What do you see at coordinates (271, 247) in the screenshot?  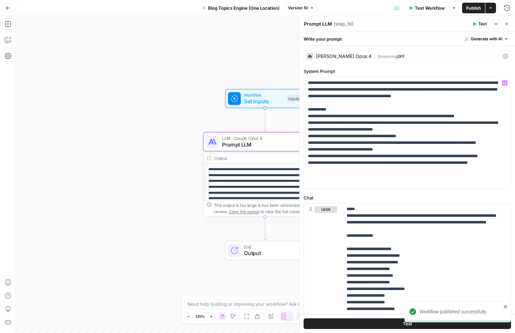 I see `span: End` at bounding box center [271, 247].